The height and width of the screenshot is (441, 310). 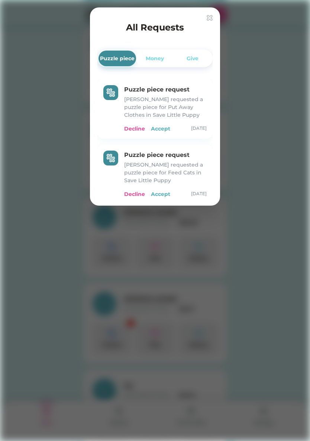 What do you see at coordinates (117, 58) in the screenshot?
I see `div: Puzzle piece` at bounding box center [117, 58].